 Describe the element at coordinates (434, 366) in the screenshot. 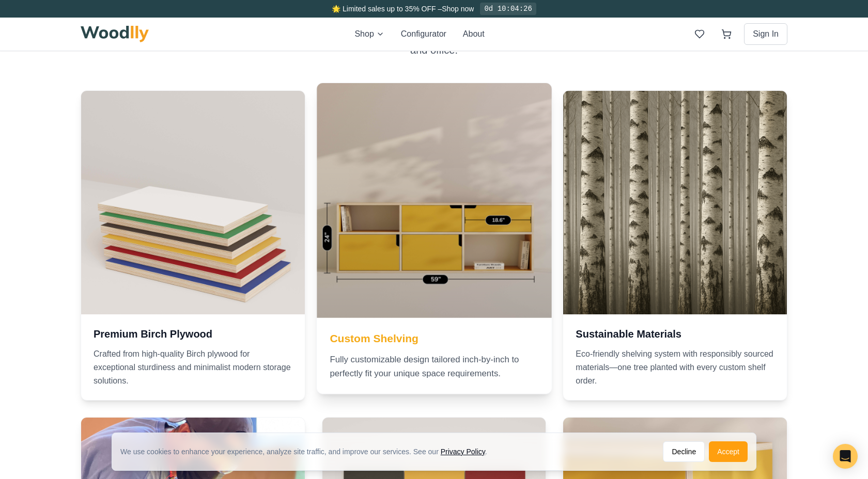

I see `p: Fully customizable design tailored inch-by-inch to perfectly fit your unique space requirements.` at that location.